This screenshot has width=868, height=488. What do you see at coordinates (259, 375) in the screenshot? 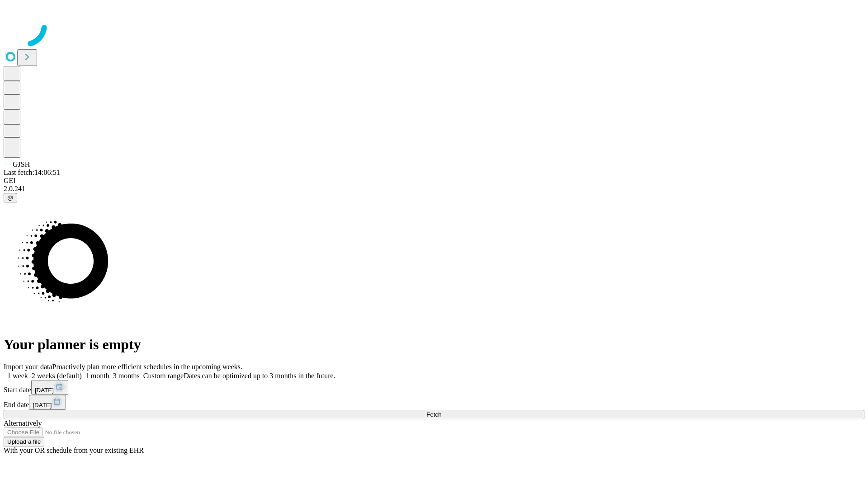
I see `span: Dates can be optimized up to 3 months in the future.` at bounding box center [259, 375].